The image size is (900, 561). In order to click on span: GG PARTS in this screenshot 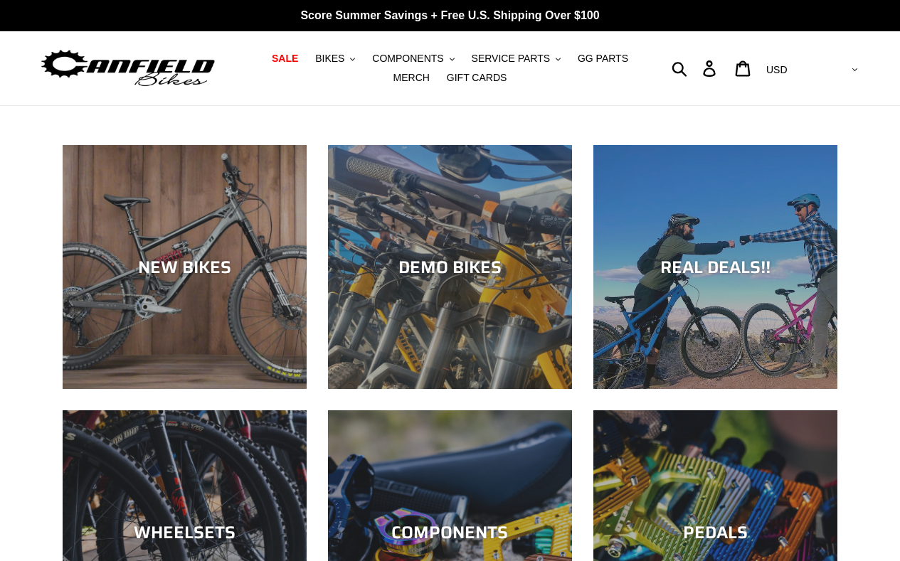, I will do `click(602, 58)`.